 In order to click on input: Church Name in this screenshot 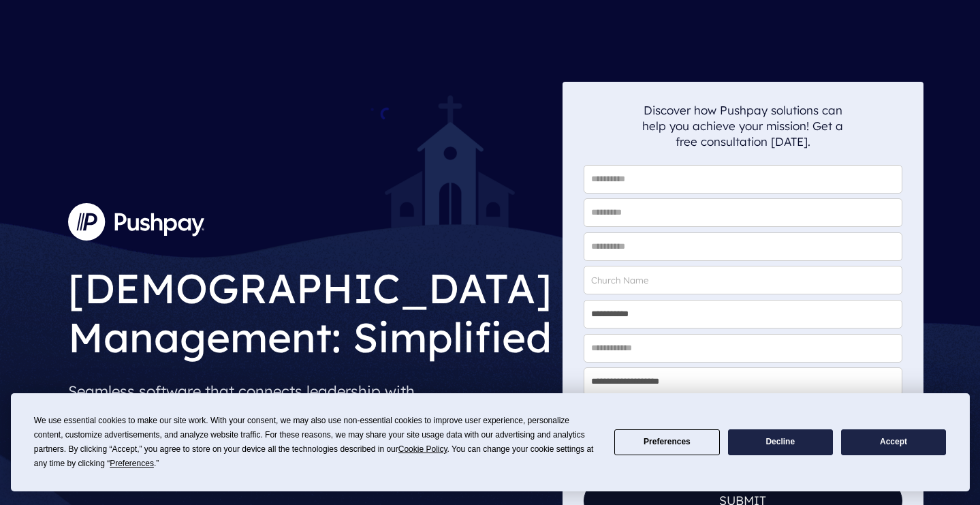, I will do `click(743, 280)`.